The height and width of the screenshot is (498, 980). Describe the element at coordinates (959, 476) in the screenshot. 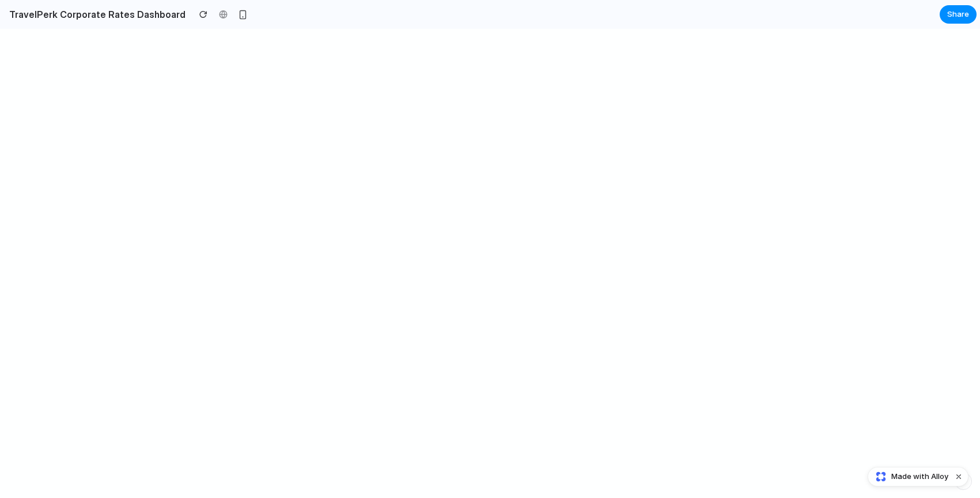

I see `button: Dismiss watermark` at that location.